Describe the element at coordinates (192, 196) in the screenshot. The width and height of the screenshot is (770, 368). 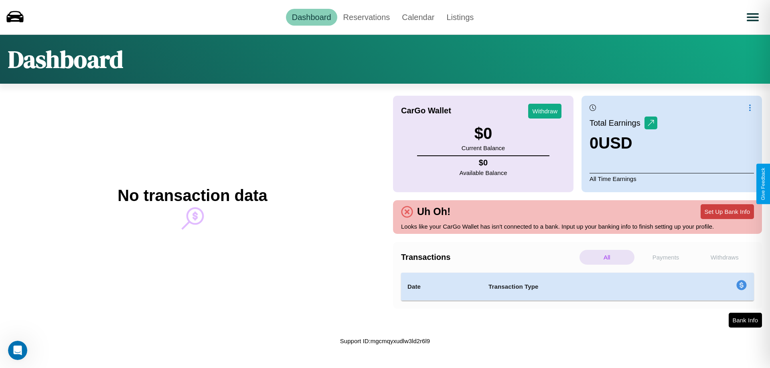
I see `h2: No transaction data` at that location.